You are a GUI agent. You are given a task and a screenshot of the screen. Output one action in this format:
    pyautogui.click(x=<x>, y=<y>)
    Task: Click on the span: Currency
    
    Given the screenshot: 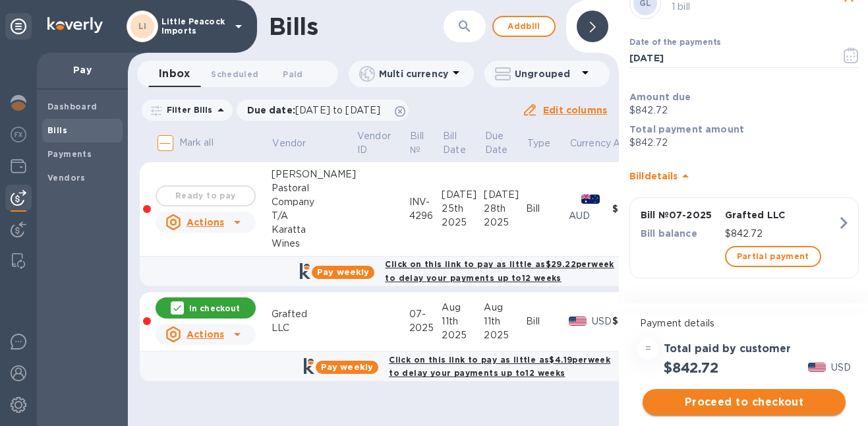 What is the action you would take?
    pyautogui.click(x=590, y=143)
    